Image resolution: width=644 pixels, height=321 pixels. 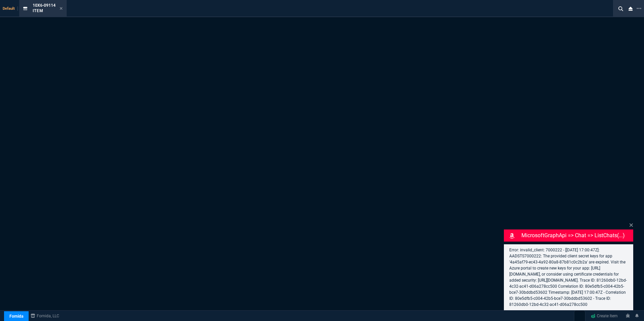 What do you see at coordinates (45, 316) in the screenshot?
I see `a: msbcCompanyName` at bounding box center [45, 316].